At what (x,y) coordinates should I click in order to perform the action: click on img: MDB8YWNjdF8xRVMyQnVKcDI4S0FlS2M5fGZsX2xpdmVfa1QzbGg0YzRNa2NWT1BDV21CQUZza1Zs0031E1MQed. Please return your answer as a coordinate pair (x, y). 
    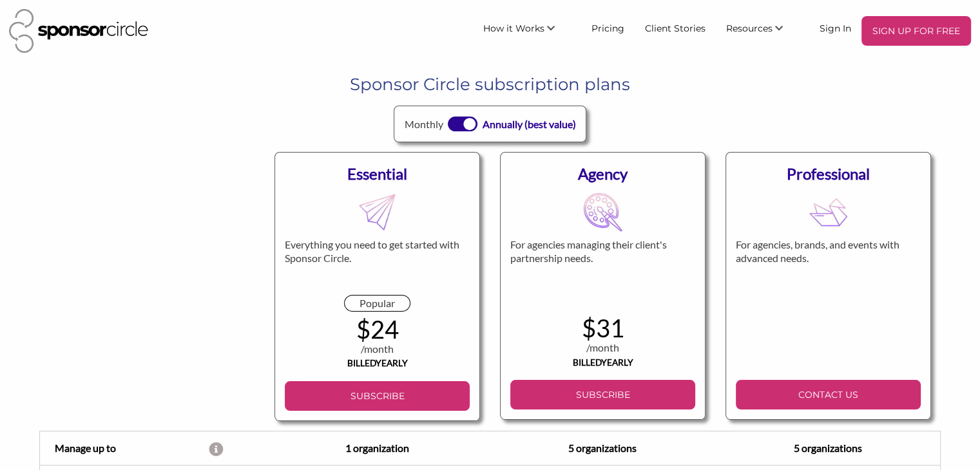
    Looking at the image, I should click on (602, 212).